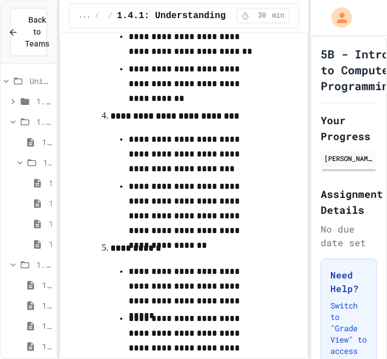  I want to click on span: 1.2: Learning to Solve Hard Problems, so click(47, 162).